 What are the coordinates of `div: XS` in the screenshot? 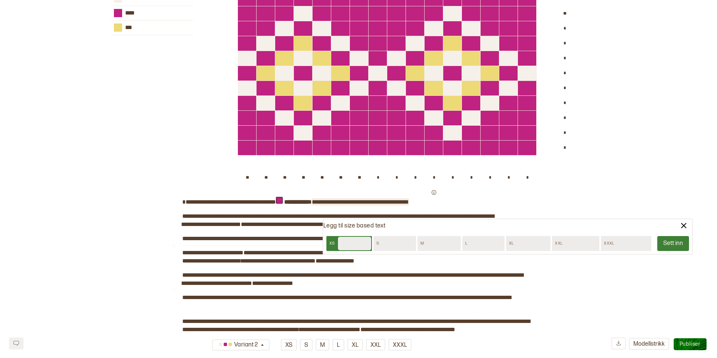 It's located at (332, 244).